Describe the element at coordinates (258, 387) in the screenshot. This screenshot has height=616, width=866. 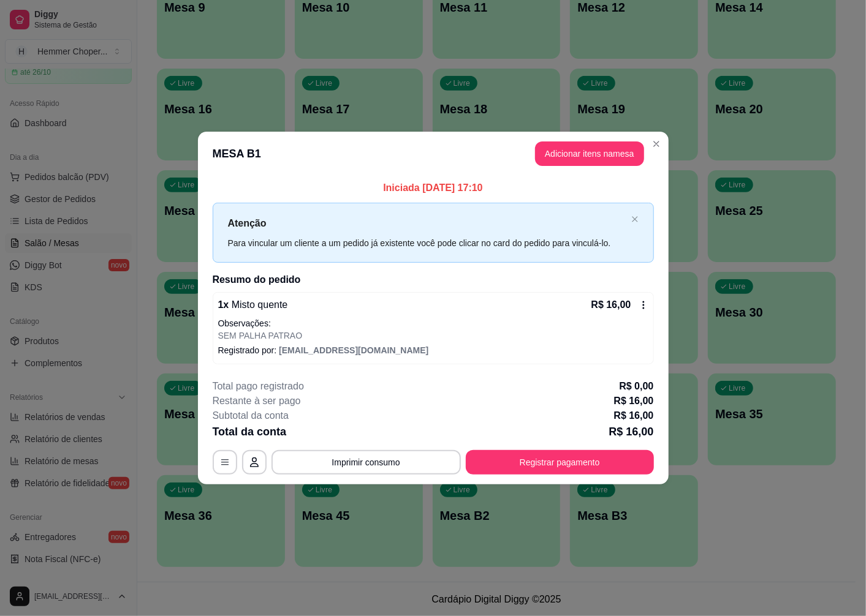
I see `p: Total pago registrado` at that location.